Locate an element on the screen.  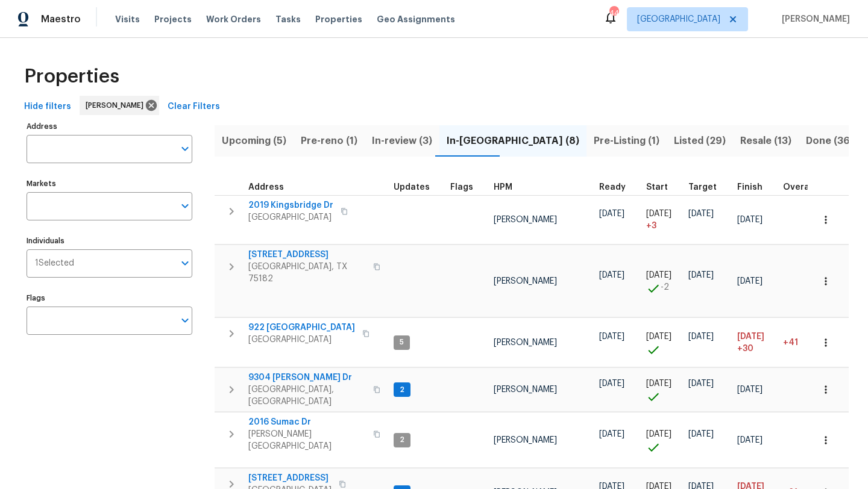
div: Projected renovation finish date is located at coordinates (755, 187).